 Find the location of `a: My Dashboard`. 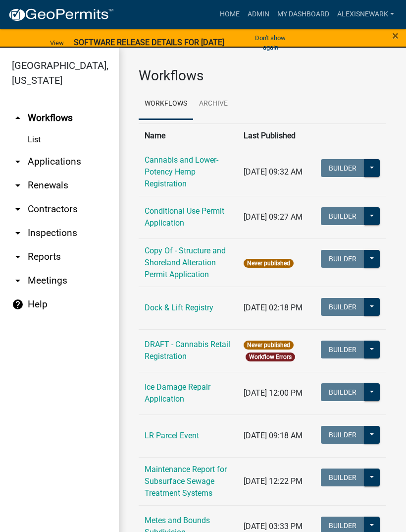

a: My Dashboard is located at coordinates (303, 15).